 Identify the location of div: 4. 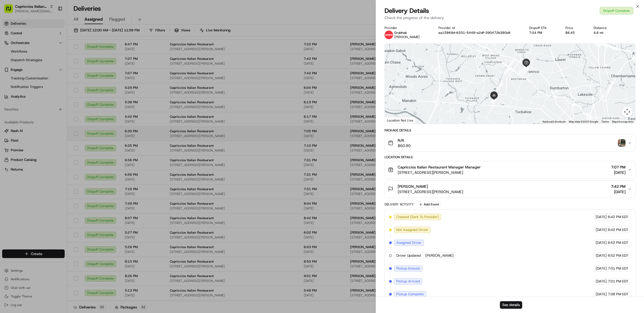
(525, 71).